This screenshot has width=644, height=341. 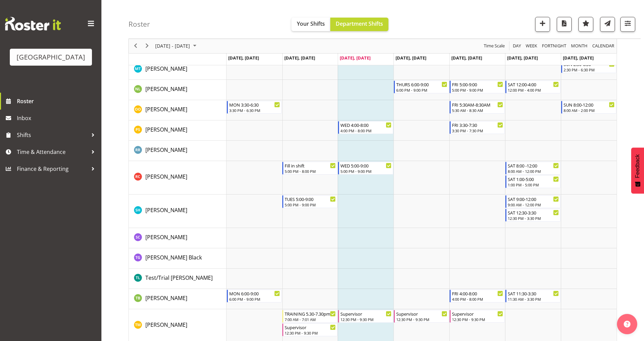 What do you see at coordinates (254, 296) in the screenshot?
I see `div: Thomas Butson"s event - MON 6:00-9:00 Begin From Monday, August 11, 2025 at 6:00:00 PM GMT+12:00 ...` at bounding box center [254, 296].